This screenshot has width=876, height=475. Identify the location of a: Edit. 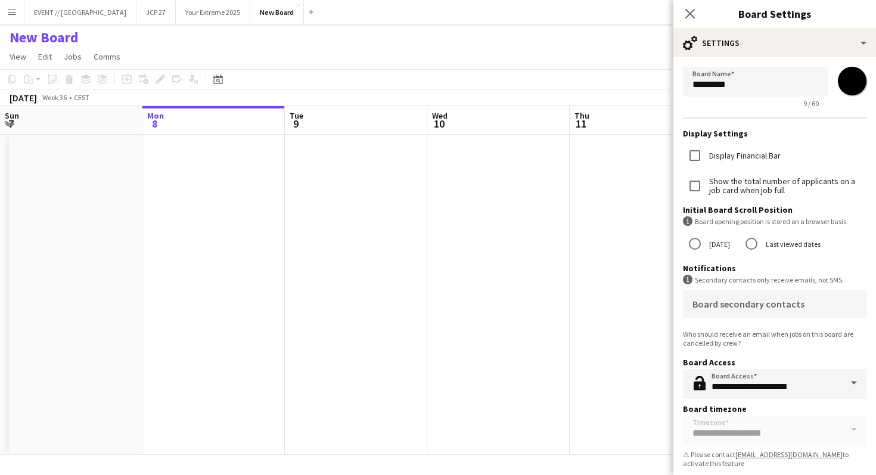
(45, 57).